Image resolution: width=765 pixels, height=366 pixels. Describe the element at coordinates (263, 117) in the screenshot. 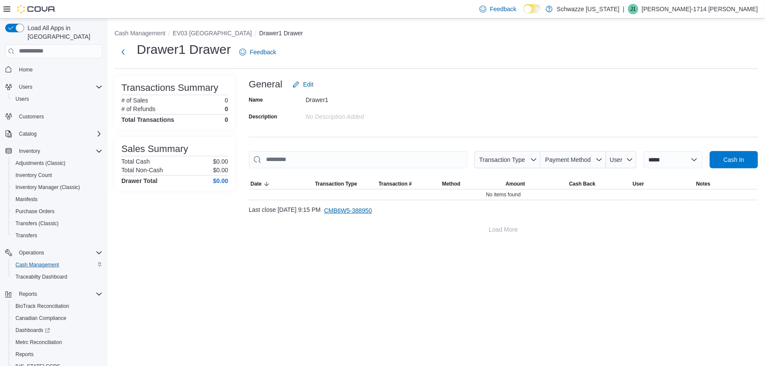

I see `label: Description` at that location.